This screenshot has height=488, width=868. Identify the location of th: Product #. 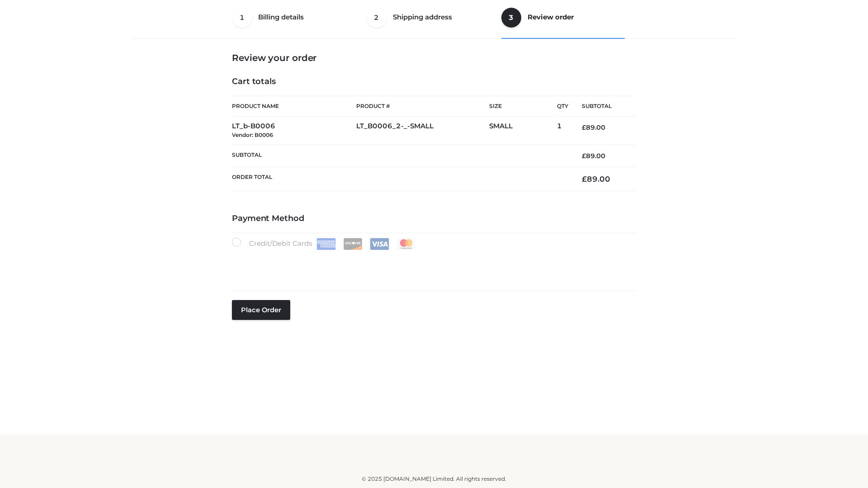
(423, 106).